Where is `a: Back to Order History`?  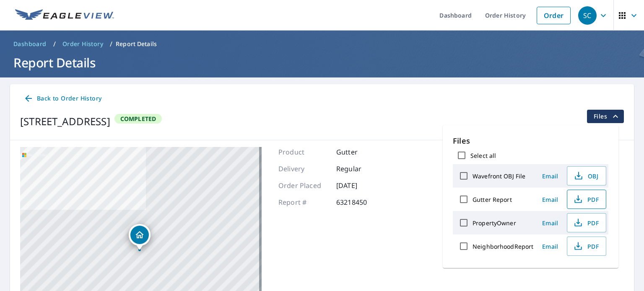 a: Back to Order History is located at coordinates (63, 98).